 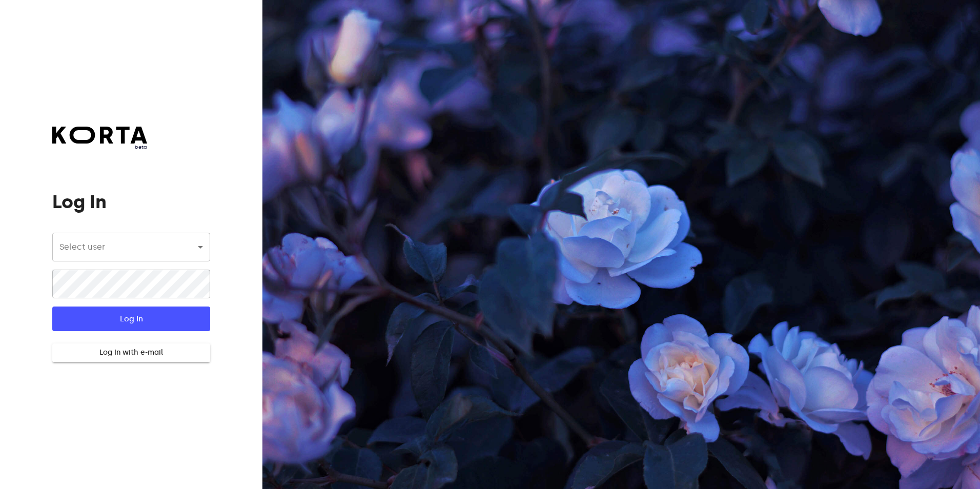 What do you see at coordinates (131, 319) in the screenshot?
I see `button: Log In` at bounding box center [131, 319].